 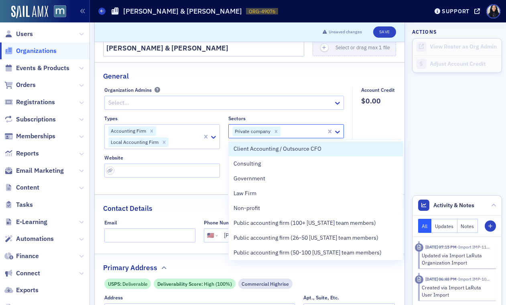 What do you see at coordinates (27, 257) in the screenshot?
I see `span: Finance` at bounding box center [27, 257].